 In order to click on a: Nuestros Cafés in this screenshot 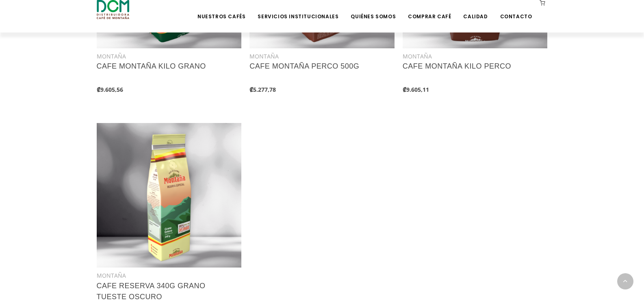, I will do `click(221, 10)`.